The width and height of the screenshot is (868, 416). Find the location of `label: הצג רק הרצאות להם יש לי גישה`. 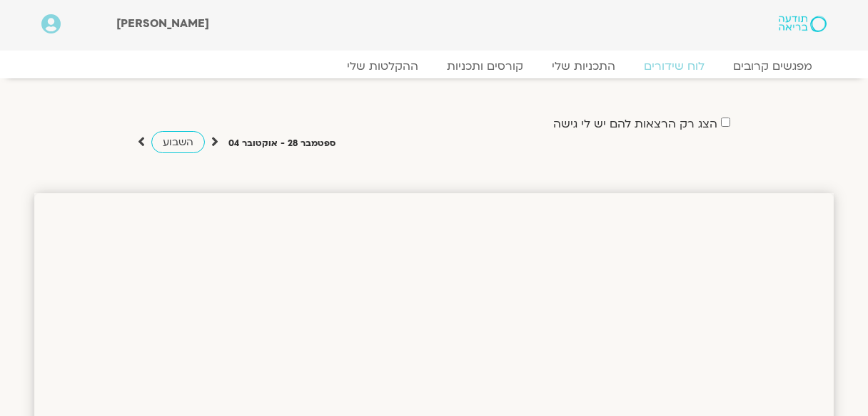

label: הצג רק הרצאות להם יש לי גישה is located at coordinates (635, 124).